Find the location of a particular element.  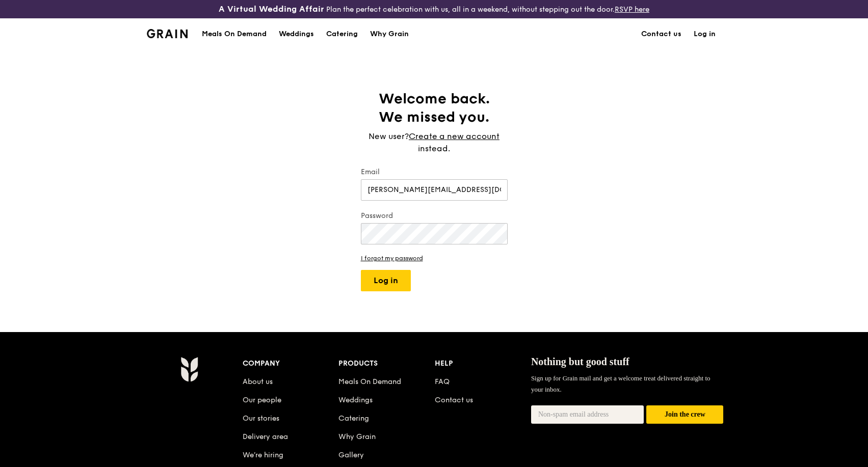

a: Delivery area is located at coordinates (265, 437).